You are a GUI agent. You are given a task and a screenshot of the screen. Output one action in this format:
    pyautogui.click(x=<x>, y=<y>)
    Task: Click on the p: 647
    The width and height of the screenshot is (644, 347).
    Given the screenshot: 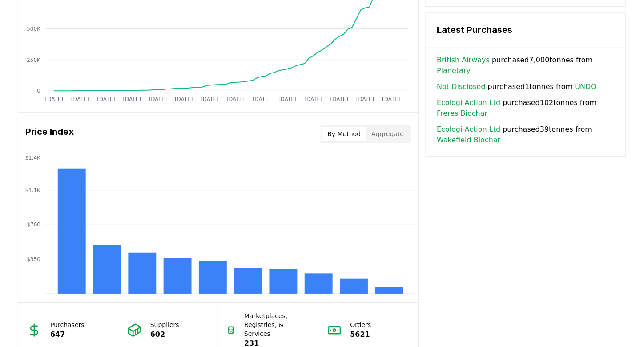 What is the action you would take?
    pyautogui.click(x=67, y=334)
    